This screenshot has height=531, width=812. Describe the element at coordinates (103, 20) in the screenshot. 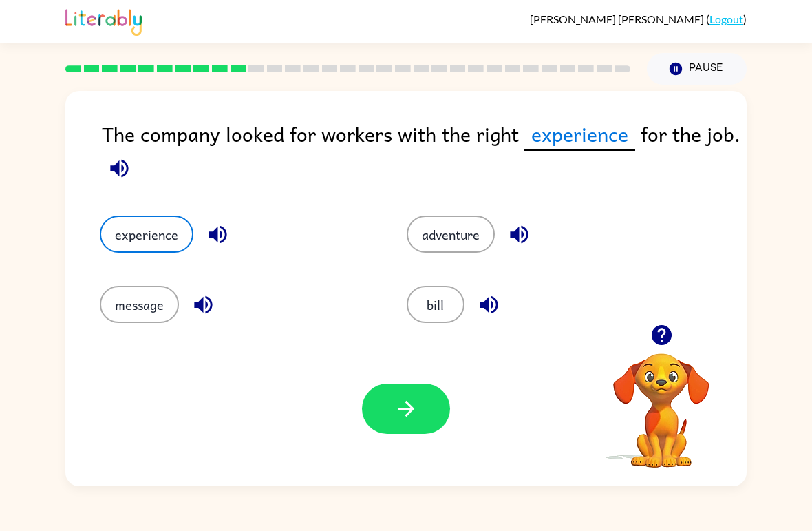

I see `img: Literably` at that location.